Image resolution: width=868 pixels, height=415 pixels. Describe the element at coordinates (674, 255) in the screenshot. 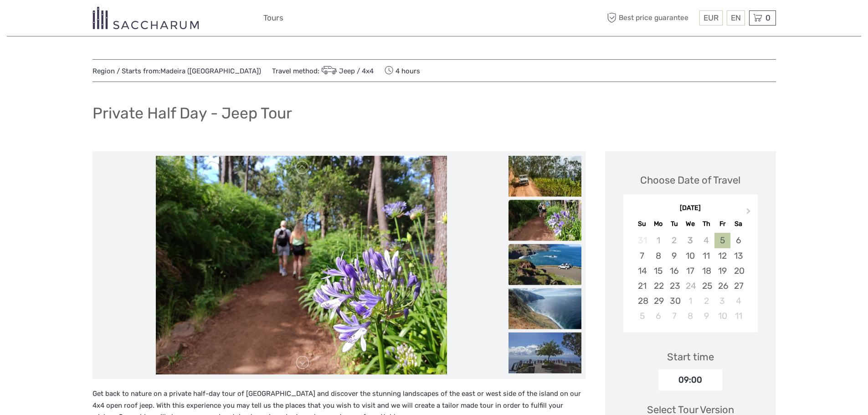

I see `div: Choose Tuesday, September 9th, 2025` at that location.